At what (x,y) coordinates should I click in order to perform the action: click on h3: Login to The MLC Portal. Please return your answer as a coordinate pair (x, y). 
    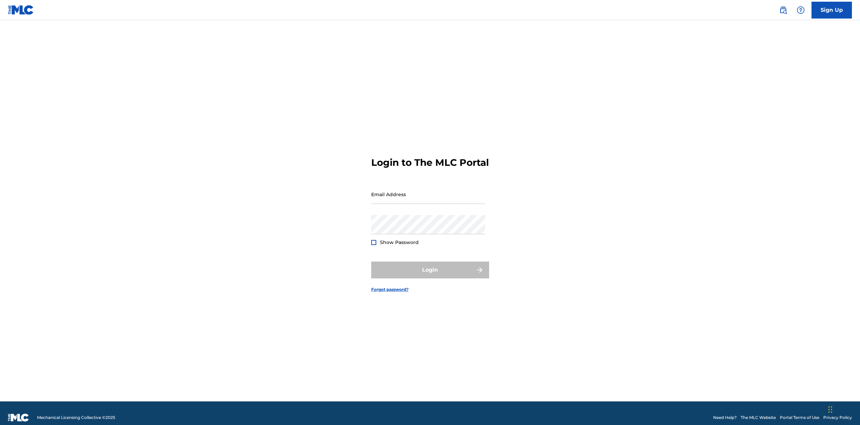
    Looking at the image, I should click on (430, 162).